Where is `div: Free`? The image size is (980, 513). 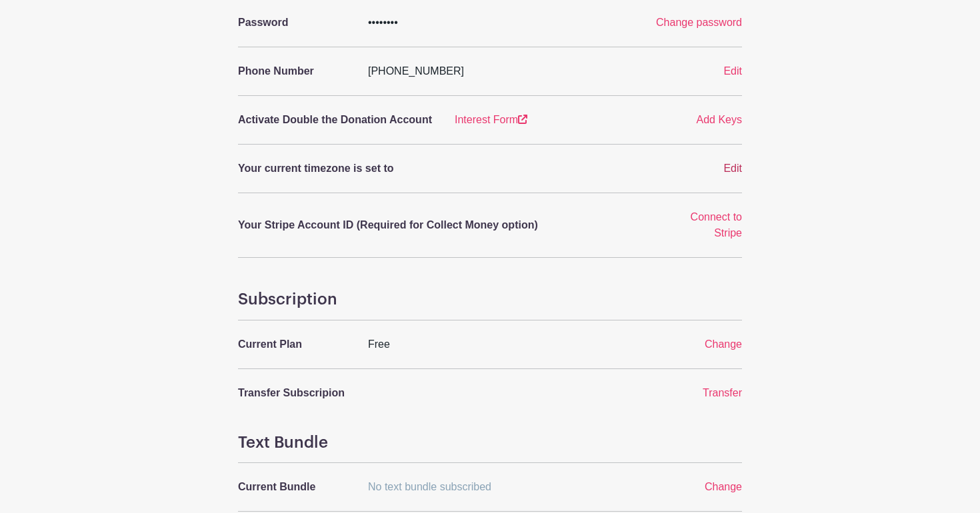 div: Free is located at coordinates (511, 344).